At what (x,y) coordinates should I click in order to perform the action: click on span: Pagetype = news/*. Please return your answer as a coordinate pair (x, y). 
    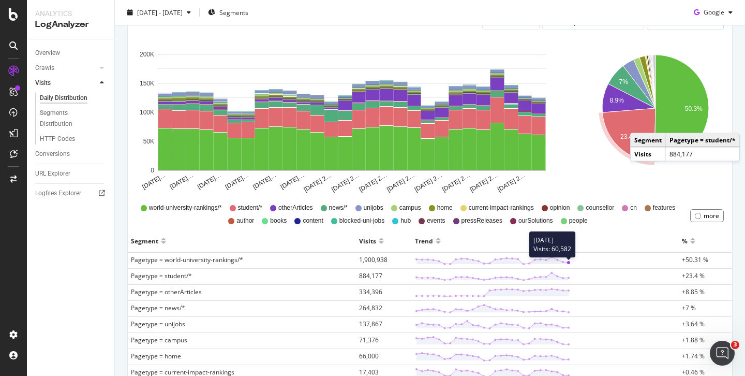
    Looking at the image, I should click on (158, 307).